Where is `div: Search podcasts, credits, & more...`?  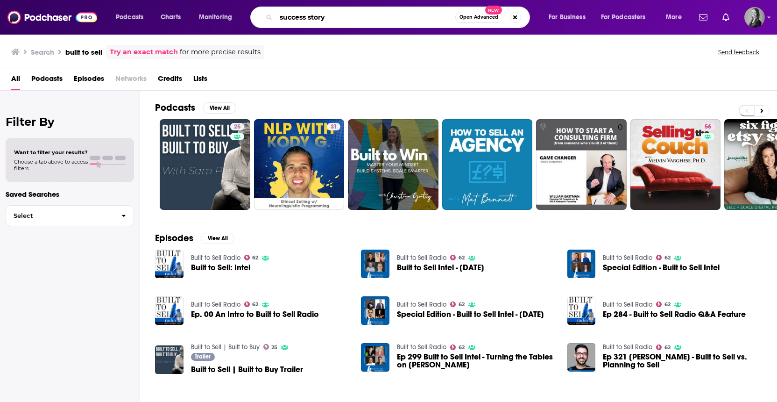 div: Search podcasts, credits, & more... is located at coordinates (399, 17).